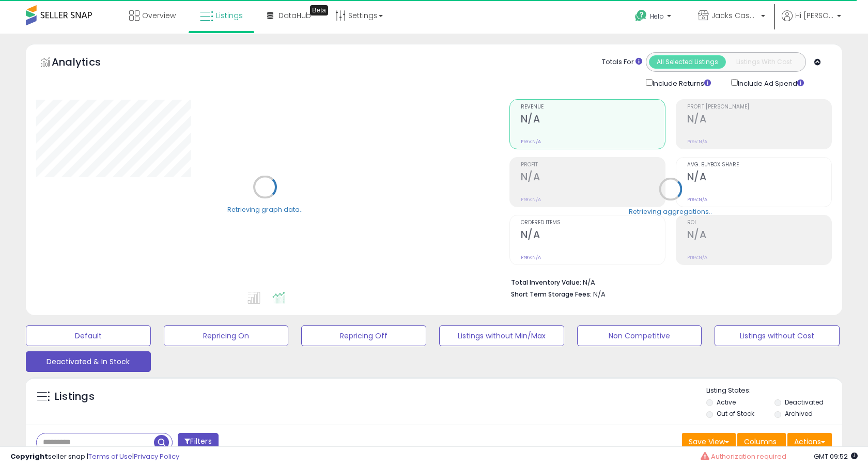 The height and width of the screenshot is (467, 868). Describe the element at coordinates (159, 16) in the screenshot. I see `span: Overview` at that location.